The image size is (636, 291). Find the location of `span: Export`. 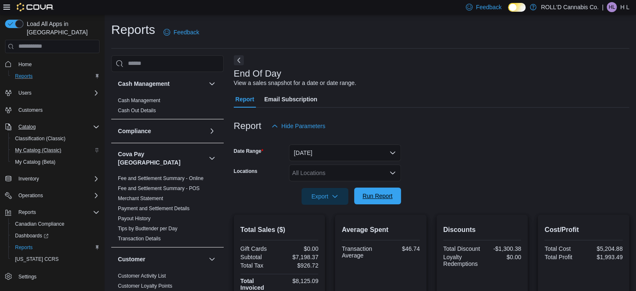

span: Export is located at coordinates (325, 196).